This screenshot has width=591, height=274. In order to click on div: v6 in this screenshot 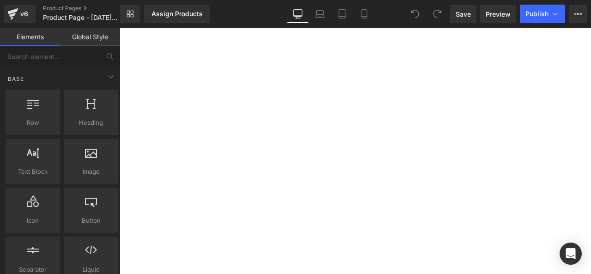, I will do `click(24, 14)`.